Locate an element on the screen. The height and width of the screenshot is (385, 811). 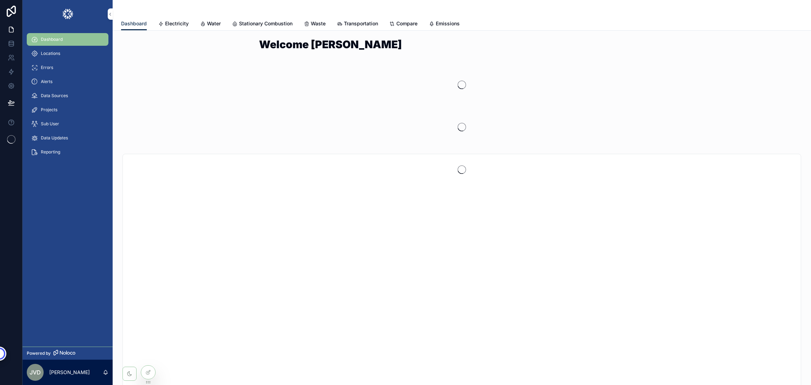
span: Waste is located at coordinates (318, 24).